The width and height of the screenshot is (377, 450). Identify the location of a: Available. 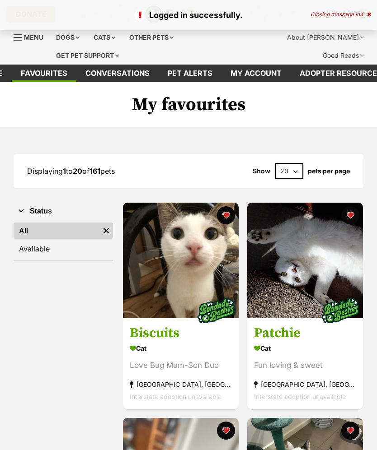
(63, 249).